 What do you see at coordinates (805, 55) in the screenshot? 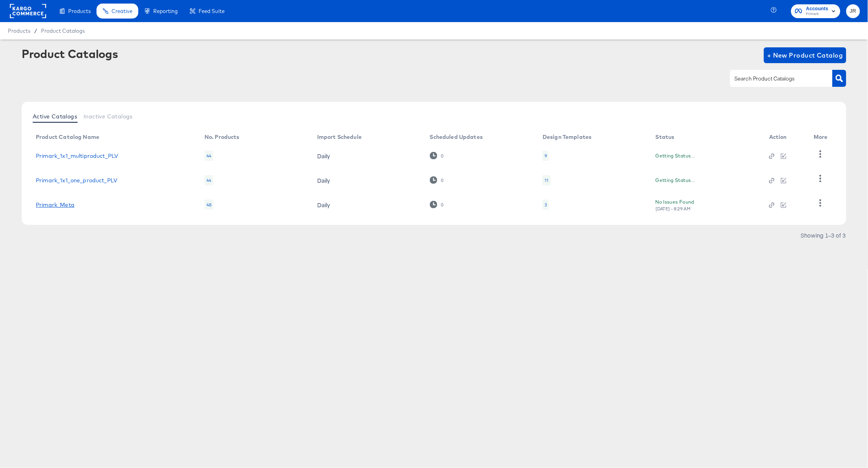
I see `span: + New Product Catalog` at bounding box center [805, 55].